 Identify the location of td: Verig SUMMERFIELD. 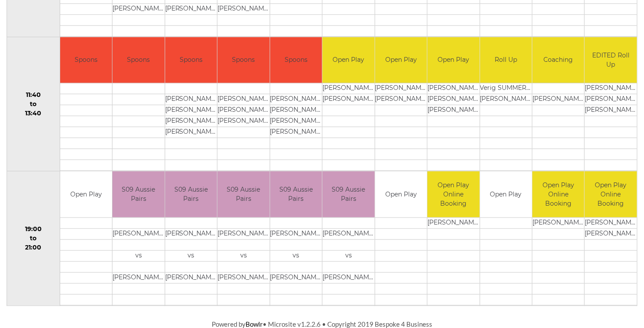
(506, 89).